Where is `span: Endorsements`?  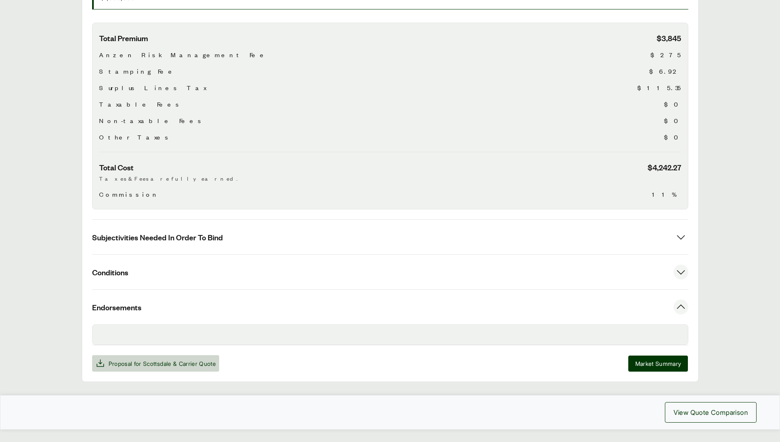
span: Endorsements is located at coordinates (117, 307).